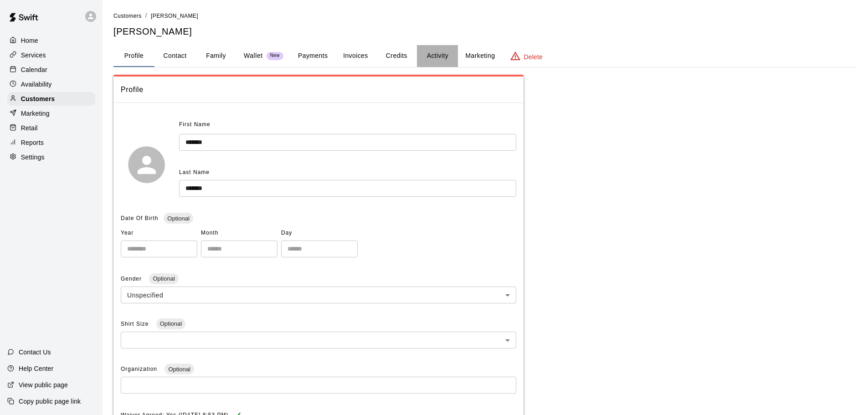  I want to click on button: Profile, so click(134, 56).